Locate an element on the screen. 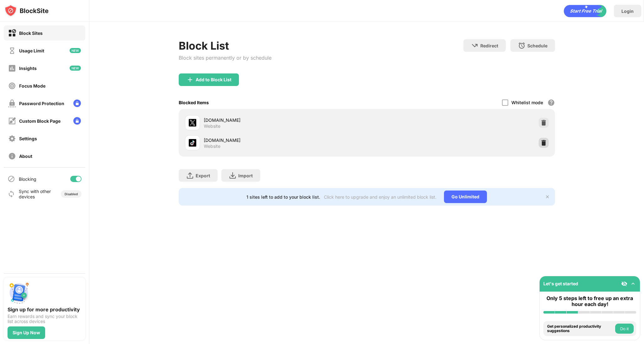 This screenshot has height=344, width=644. div: Blocked Items is located at coordinates (193, 103).